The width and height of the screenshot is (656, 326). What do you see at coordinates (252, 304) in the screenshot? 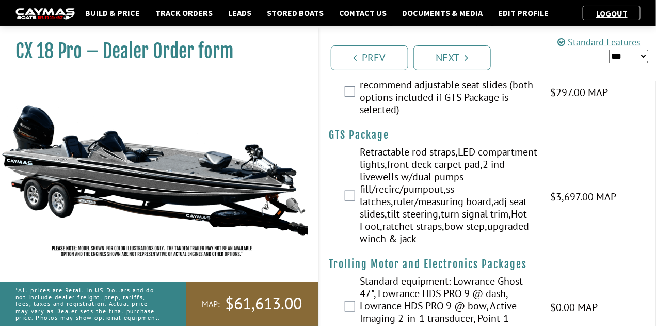
I see `a: MAP:$61,613.00` at bounding box center [252, 304].